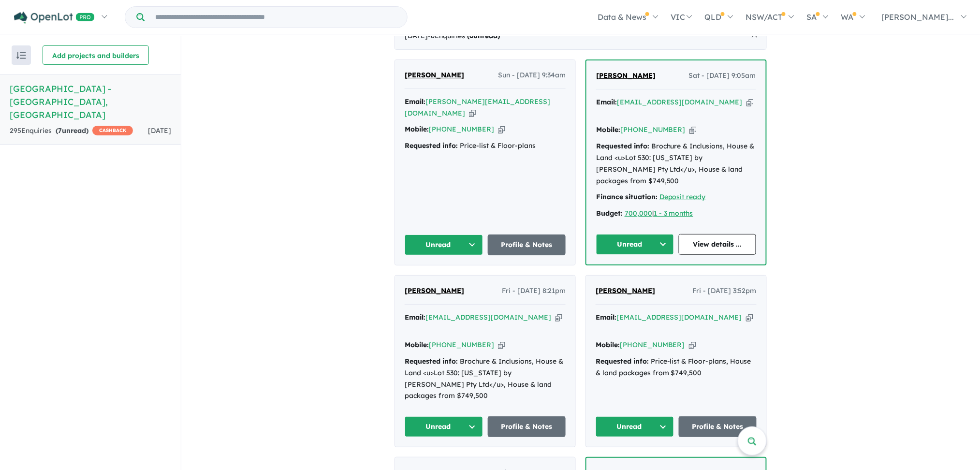 The image size is (980, 470). Describe the element at coordinates (673, 213) in the screenshot. I see `u: 1 - 3 months` at that location.